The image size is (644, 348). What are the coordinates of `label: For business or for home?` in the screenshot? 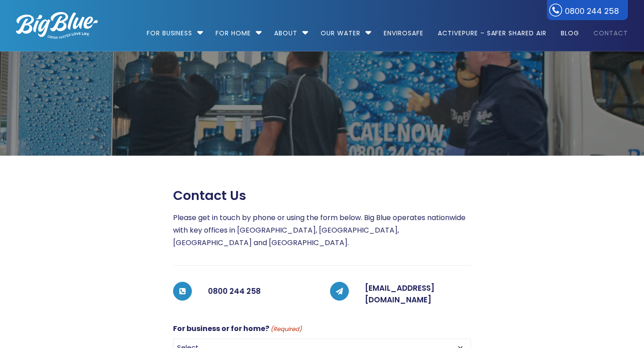 It's located at (237, 328).